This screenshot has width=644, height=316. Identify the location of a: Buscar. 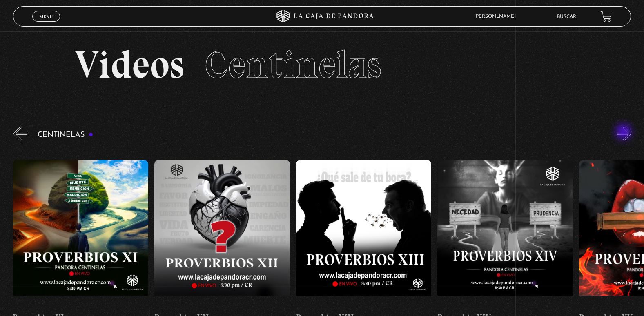
(567, 17).